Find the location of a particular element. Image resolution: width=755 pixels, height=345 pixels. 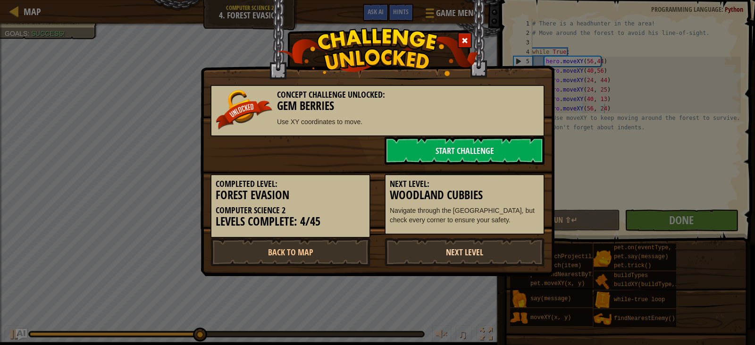

h5: Next Level: is located at coordinates (464, 184).